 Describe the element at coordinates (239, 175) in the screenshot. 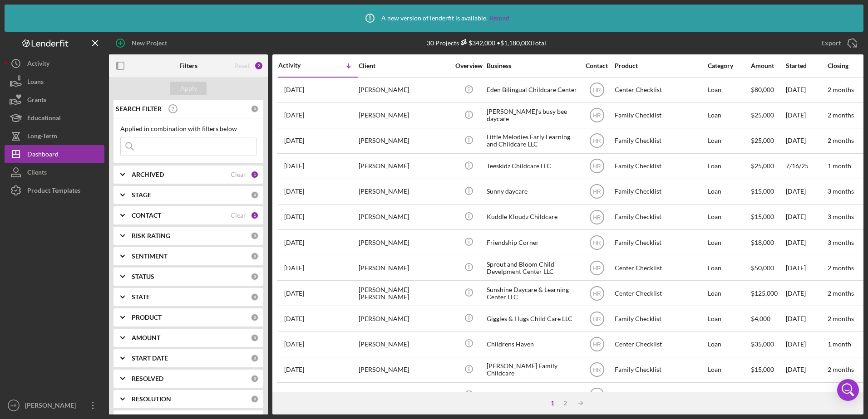

I see `div: Clear` at that location.